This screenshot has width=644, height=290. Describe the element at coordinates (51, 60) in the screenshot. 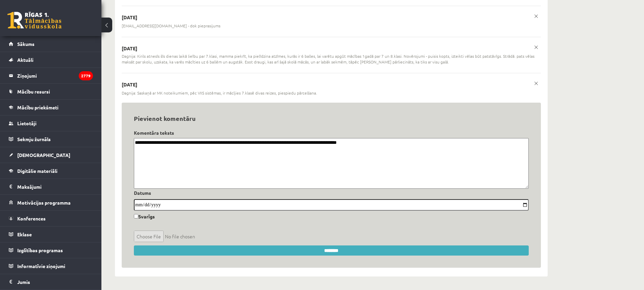

I see `a: Aktuāli` at that location.